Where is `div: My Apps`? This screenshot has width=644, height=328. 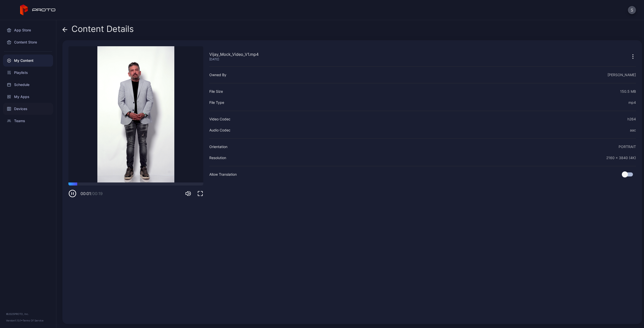 div: My Apps is located at coordinates (28, 96).